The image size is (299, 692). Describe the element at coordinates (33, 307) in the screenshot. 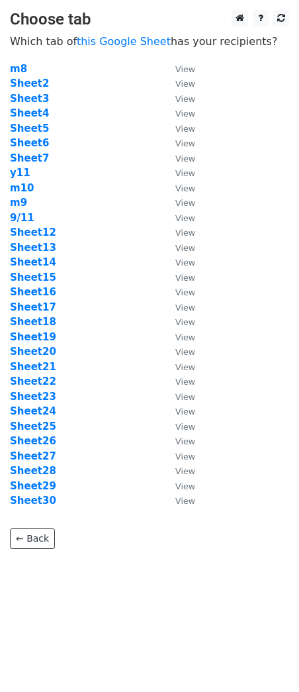

I see `strong: Sheet17` at that location.